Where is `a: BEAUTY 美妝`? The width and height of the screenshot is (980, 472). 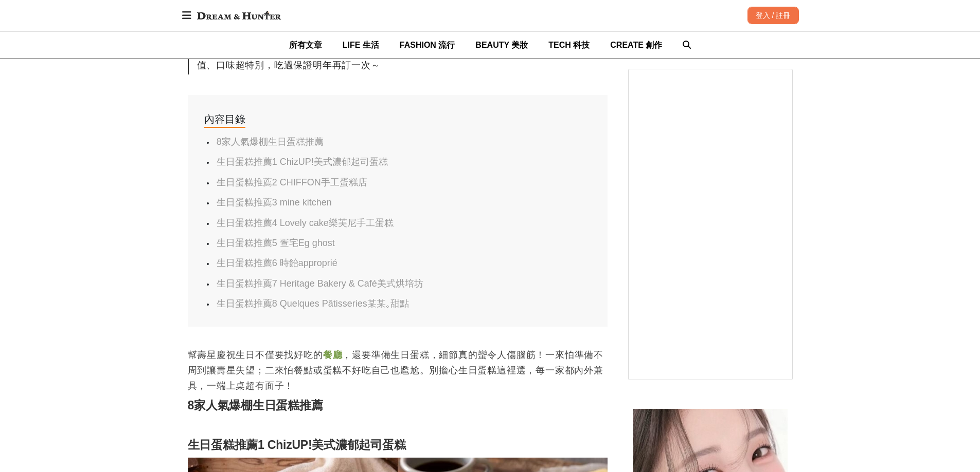 a: BEAUTY 美妝 is located at coordinates (501, 45).